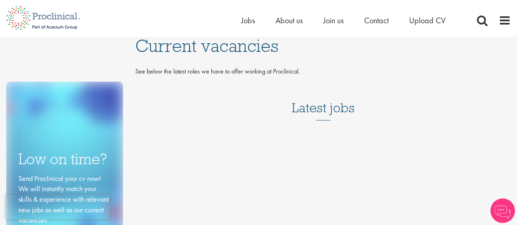 The width and height of the screenshot is (517, 225). What do you see at coordinates (323, 101) in the screenshot?
I see `h3: Latest jobs` at bounding box center [323, 101].